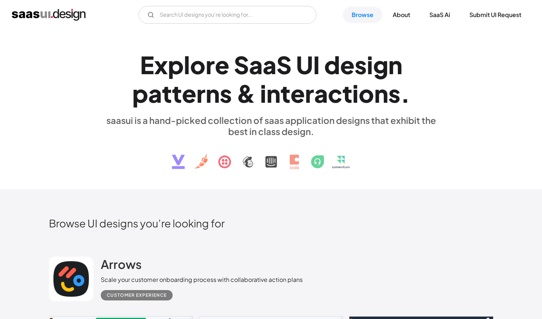  Describe the element at coordinates (121, 264) in the screenshot. I see `h2: Arrows` at that location.